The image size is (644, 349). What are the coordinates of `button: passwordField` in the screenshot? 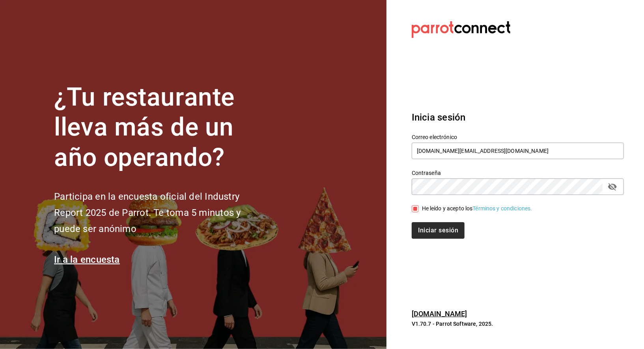 It's located at (613, 187).